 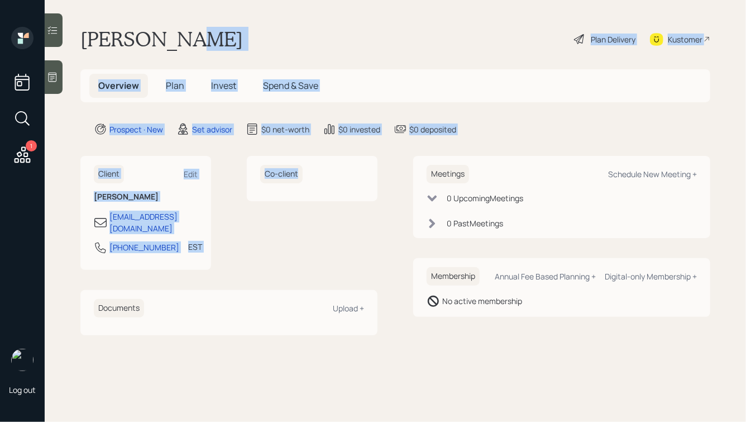 I want to click on div: Edit, so click(x=190, y=174).